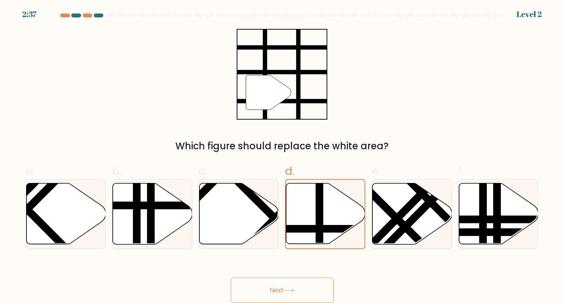  What do you see at coordinates (290, 170) in the screenshot?
I see `span: d.` at bounding box center [290, 170].